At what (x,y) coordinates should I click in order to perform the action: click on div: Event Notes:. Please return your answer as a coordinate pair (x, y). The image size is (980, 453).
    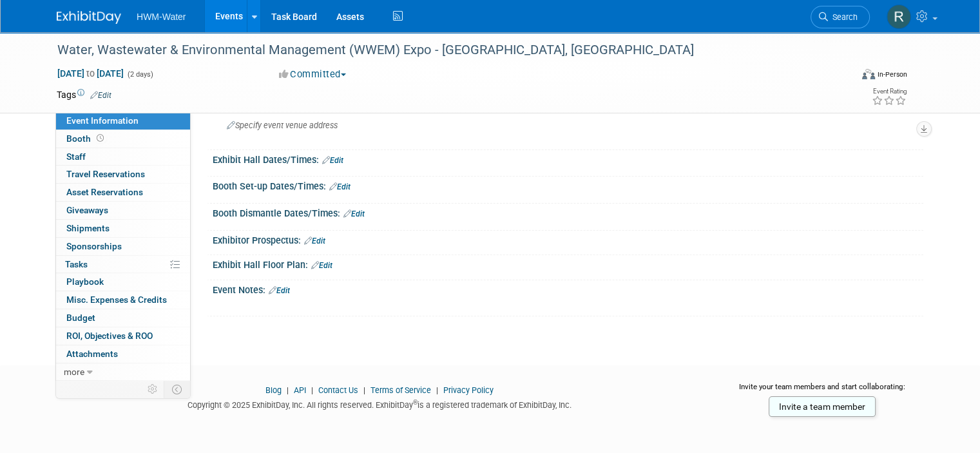
    Looking at the image, I should click on (567, 288).